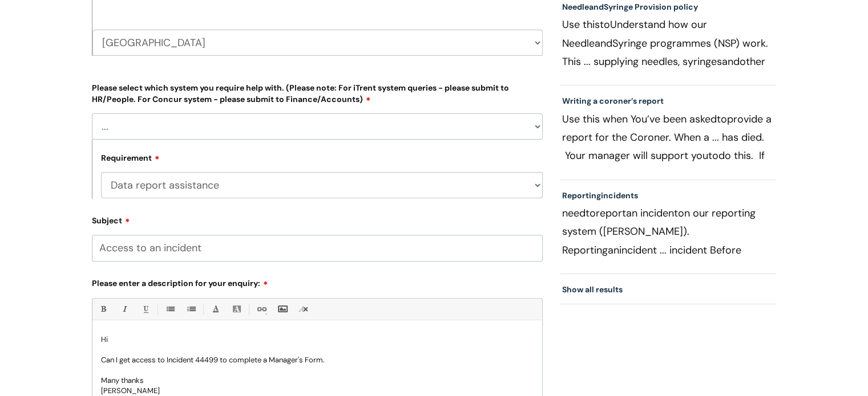  I want to click on a: Link, so click(260, 309).